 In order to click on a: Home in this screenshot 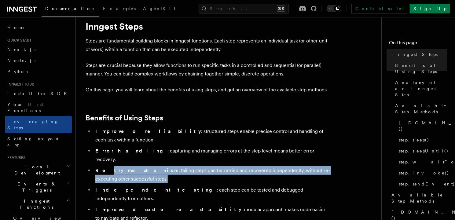, I will do `click(38, 27)`.